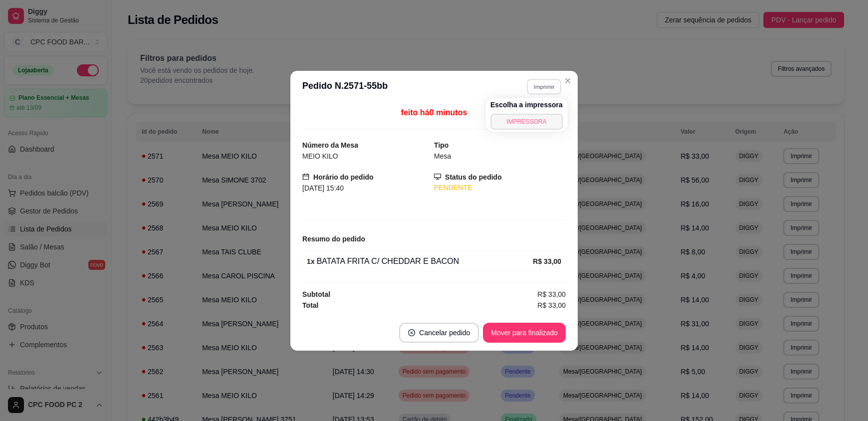  I want to click on button: IMPRESSORA, so click(526, 122).